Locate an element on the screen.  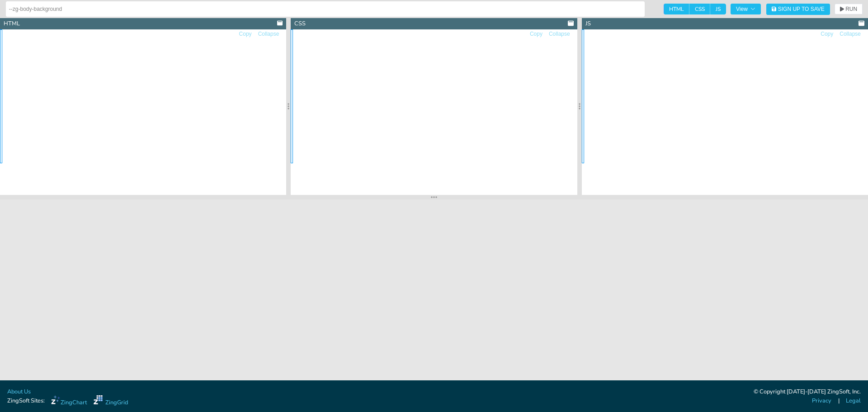
span: RUN is located at coordinates (851, 9).